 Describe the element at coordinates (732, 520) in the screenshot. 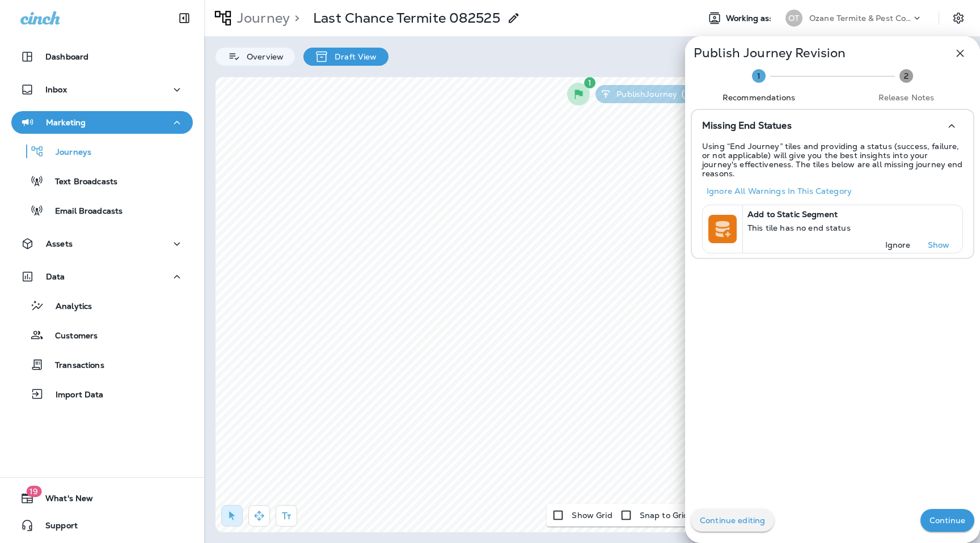

I see `button: Continue editing` at that location.